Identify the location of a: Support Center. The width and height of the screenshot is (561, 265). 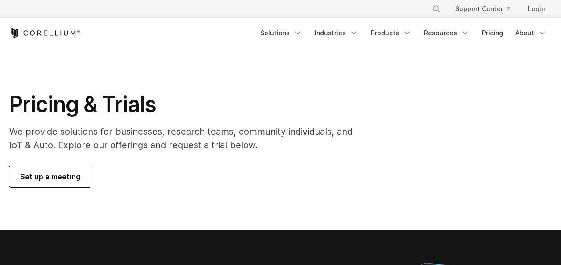
(483, 9).